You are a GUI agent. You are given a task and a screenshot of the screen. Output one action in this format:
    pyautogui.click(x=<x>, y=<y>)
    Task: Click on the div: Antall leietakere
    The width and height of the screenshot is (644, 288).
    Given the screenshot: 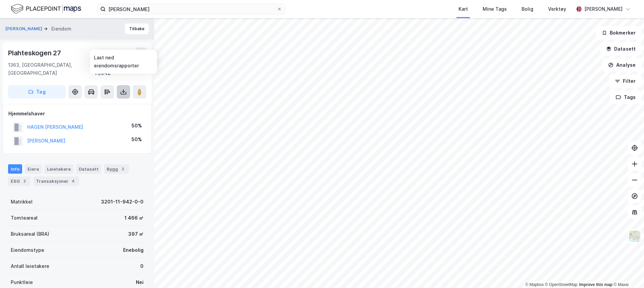 What is the action you would take?
    pyautogui.click(x=30, y=266)
    